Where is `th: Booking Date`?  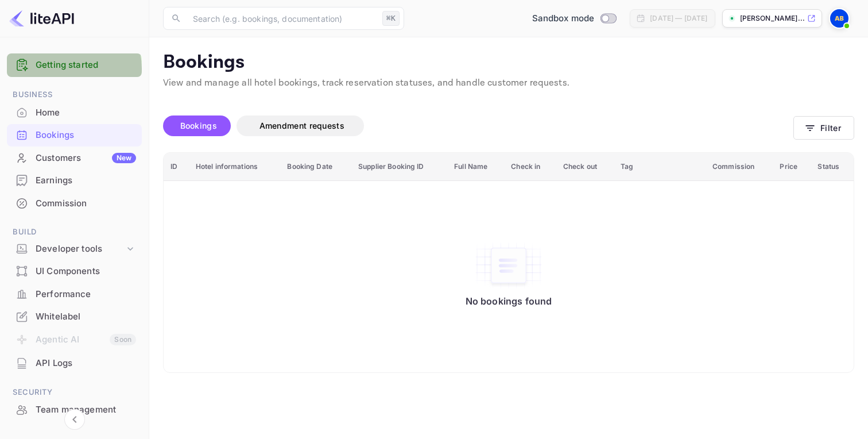
th: Booking Date is located at coordinates (315, 167).